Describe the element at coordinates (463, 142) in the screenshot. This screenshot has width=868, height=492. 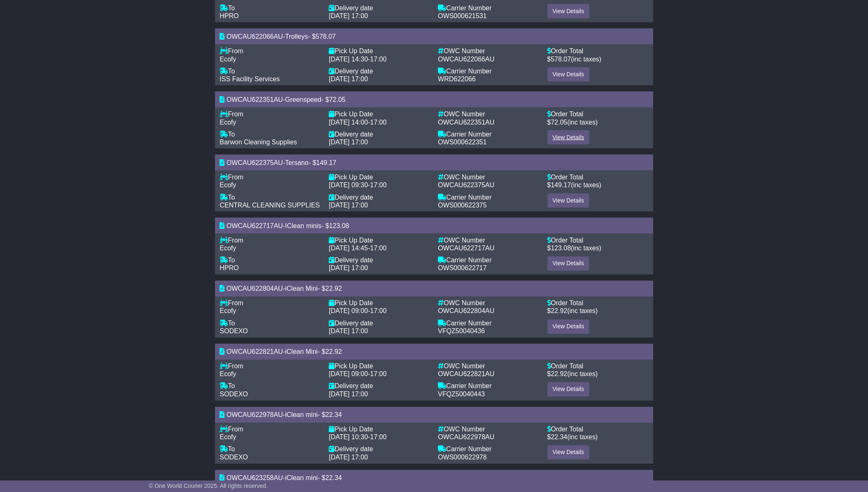
I see `span: OWS000622351` at that location.